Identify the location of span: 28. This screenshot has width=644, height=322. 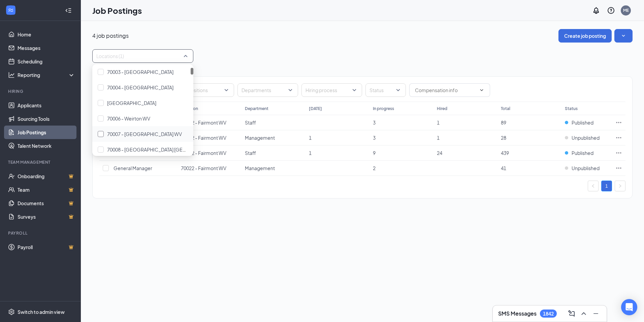
(503, 138).